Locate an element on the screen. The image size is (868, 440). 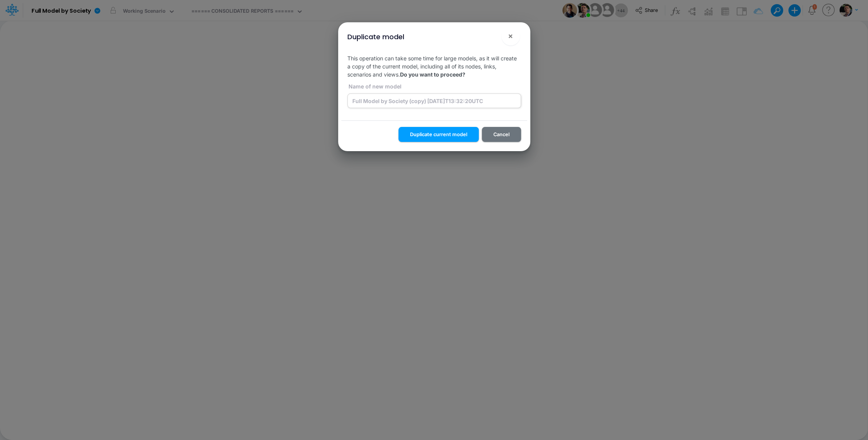
div: Duplicate model is located at coordinates (376, 36).